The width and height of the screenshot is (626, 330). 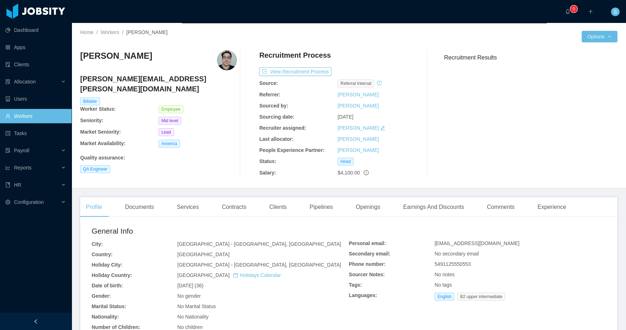 What do you see at coordinates (295, 72) in the screenshot?
I see `a: icon: exportView Recruitment Process` at bounding box center [295, 72].